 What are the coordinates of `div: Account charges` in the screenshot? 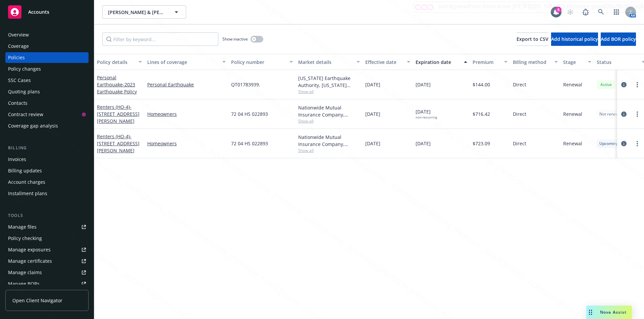 It's located at (26, 182).